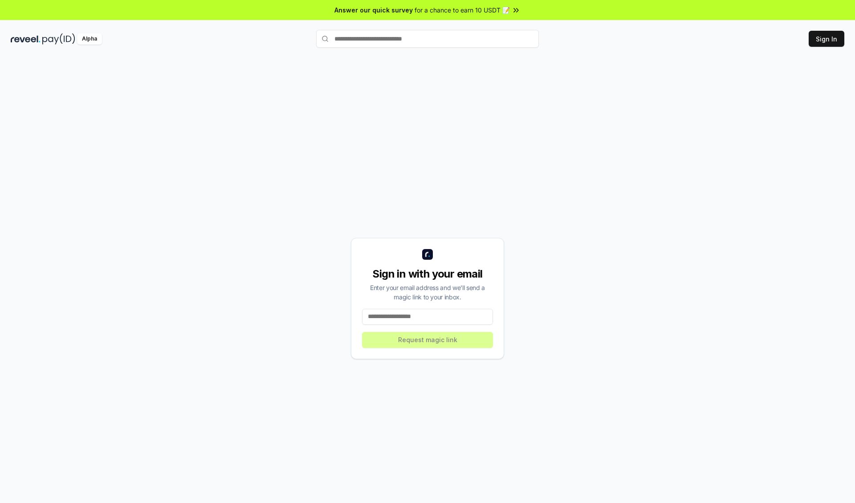  What do you see at coordinates (827, 39) in the screenshot?
I see `button: Sign In` at bounding box center [827, 39].